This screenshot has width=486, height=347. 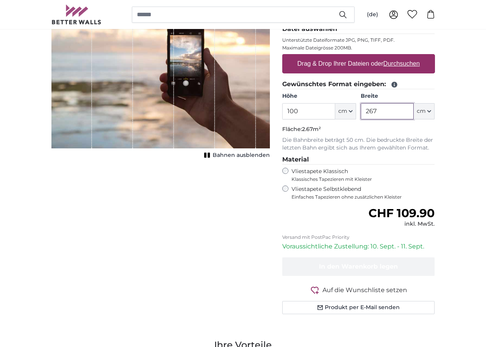 What do you see at coordinates (358, 247) in the screenshot?
I see `p: Voraussichtliche Zustellung: 10. Sept. - 11. Sept.` at bounding box center [358, 247].